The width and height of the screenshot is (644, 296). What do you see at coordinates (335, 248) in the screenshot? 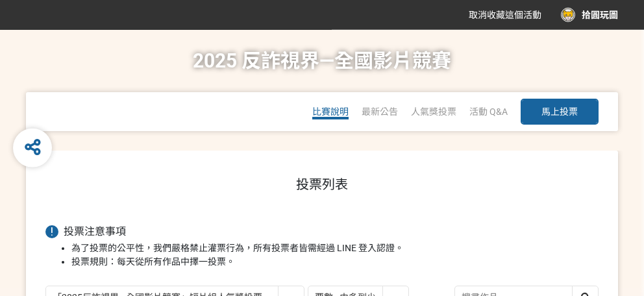
I see `li: 為了投票的公平性，我們嚴格禁止灌票行為，所有投票者皆需經過 LINE 登入認證。` at bounding box center [335, 248].